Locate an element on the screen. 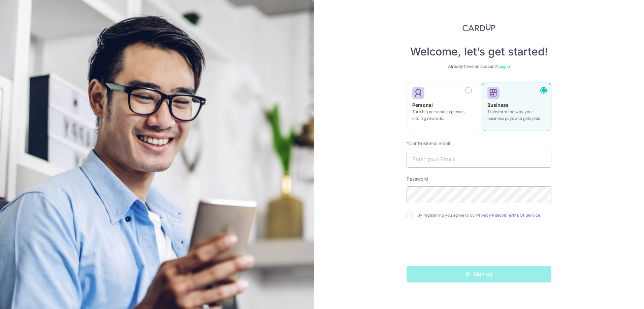 The image size is (644, 309). a: Business Transform the way your business pays and gets paid. is located at coordinates (516, 109).